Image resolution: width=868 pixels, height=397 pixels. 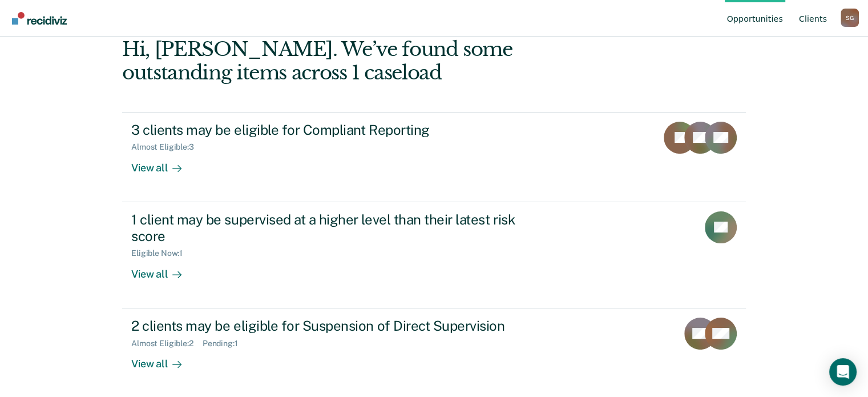 I want to click on button: Profile dropdown button, so click(x=850, y=18).